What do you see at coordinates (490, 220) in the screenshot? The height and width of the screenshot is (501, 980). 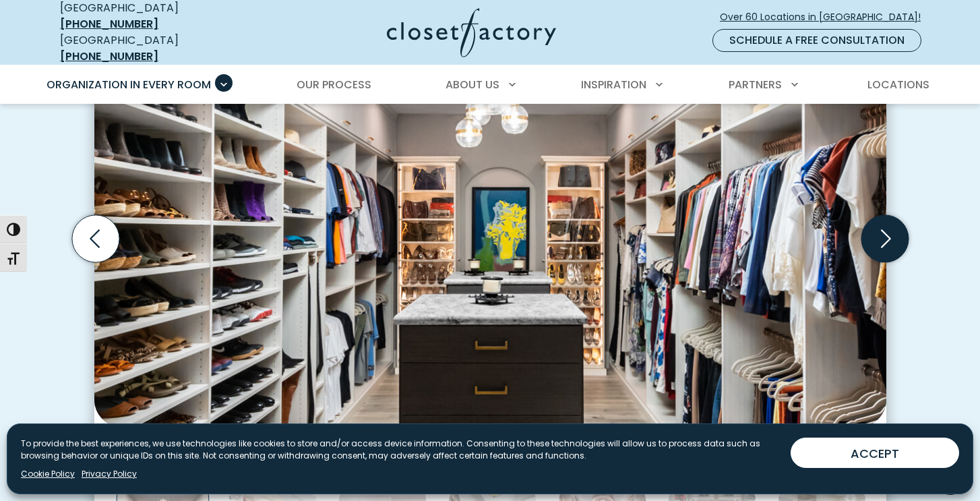 I see `img: Walk-in with dual islands, extensive hanging and shoe space, and accent-lit shelves highlighting ...` at bounding box center [490, 220].